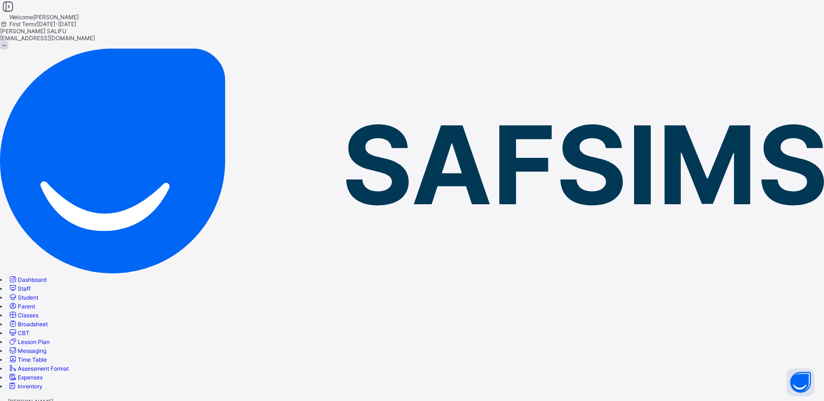 This screenshot has height=401, width=824. Describe the element at coordinates (29, 342) in the screenshot. I see `a: Lesson Plan` at that location.